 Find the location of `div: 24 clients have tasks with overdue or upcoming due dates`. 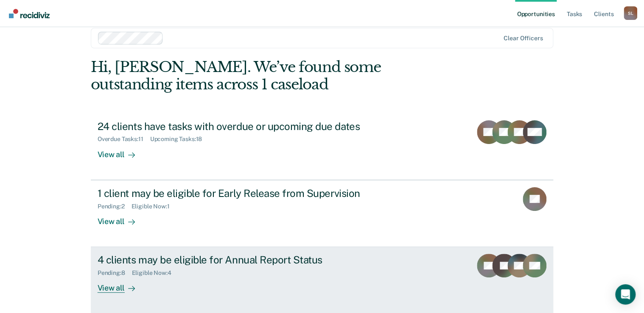

div: 24 clients have tasks with overdue or upcoming due dates is located at coordinates (246, 126).